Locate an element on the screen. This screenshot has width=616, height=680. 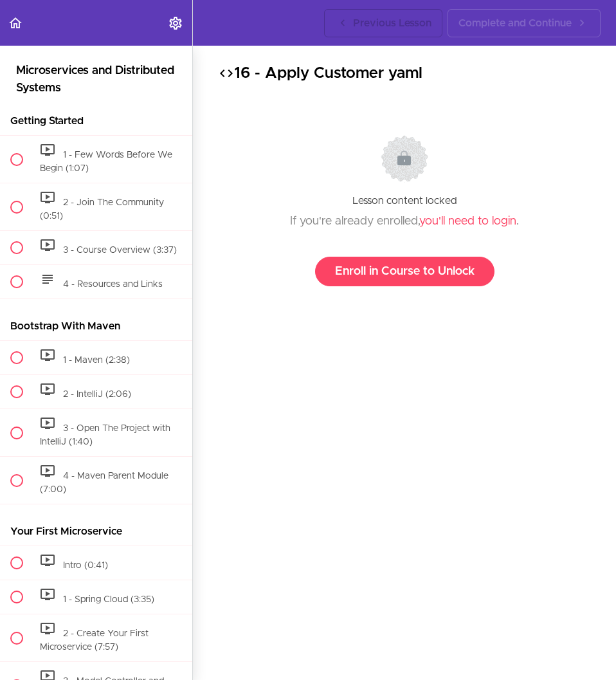
div: Lesson content locked is located at coordinates (405, 211).